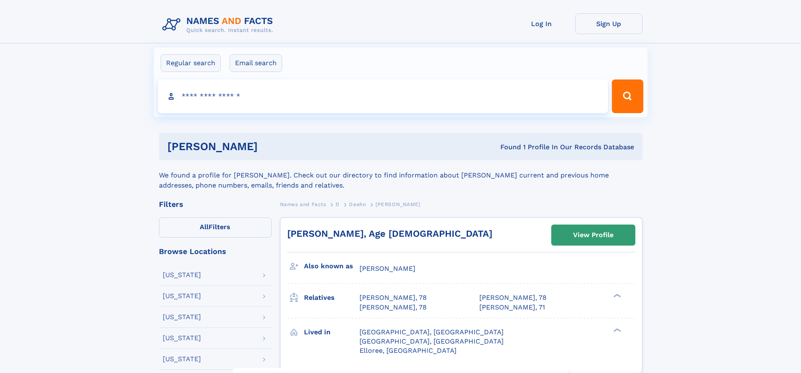 The height and width of the screenshot is (373, 801). I want to click on label: Regular search, so click(190, 63).